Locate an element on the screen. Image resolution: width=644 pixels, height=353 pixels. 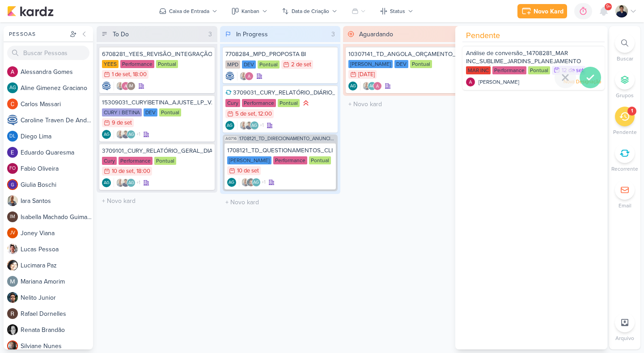
div: Prioridade Alta is located at coordinates (306, 103).